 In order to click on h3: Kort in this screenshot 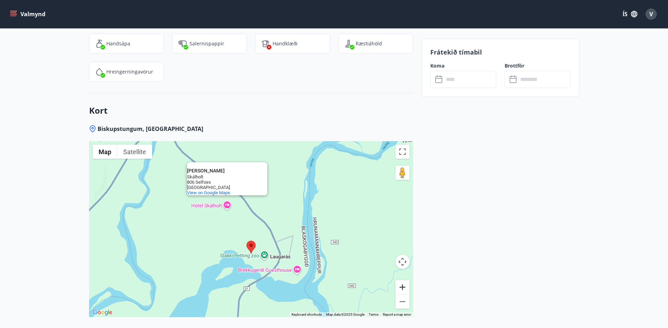, I will do `click(251, 111)`.